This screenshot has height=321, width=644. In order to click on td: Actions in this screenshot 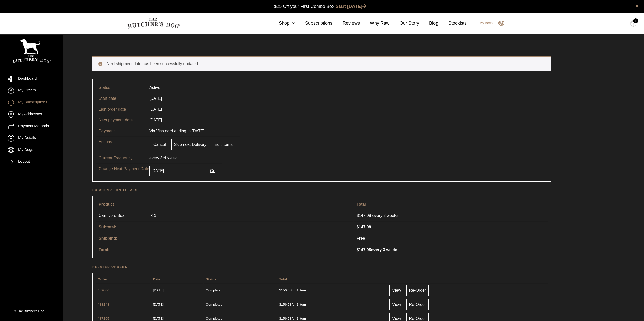, I will do `click(121, 145)`.